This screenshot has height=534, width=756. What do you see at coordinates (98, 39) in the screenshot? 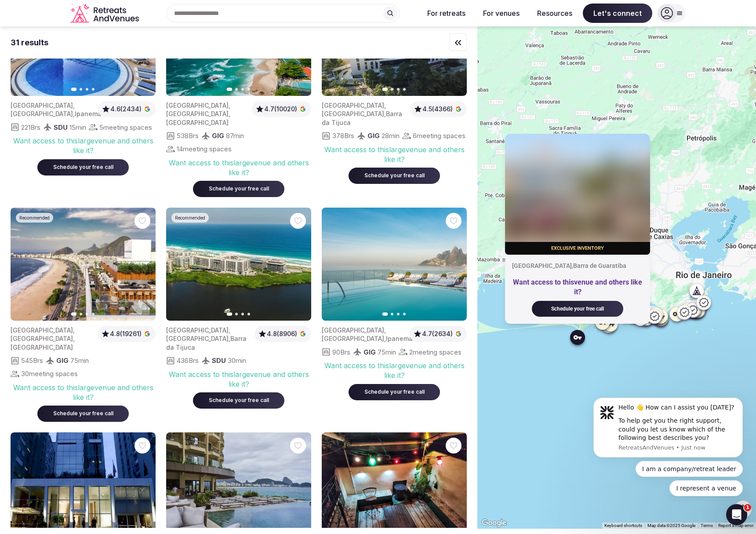
I see `div: To help get you the right support, could you let us know which of the following best describes you?` at bounding box center [98, 39].